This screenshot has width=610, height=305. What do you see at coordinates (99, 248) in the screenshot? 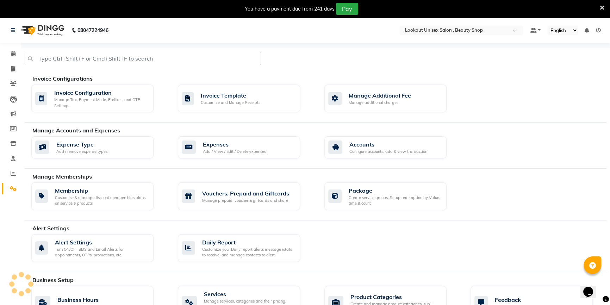
I see `a: Alert SettingsTurn ON/OFF SMS and Email Alerts for appointments, OTPs, promotions, etc.` at bounding box center [99, 248].